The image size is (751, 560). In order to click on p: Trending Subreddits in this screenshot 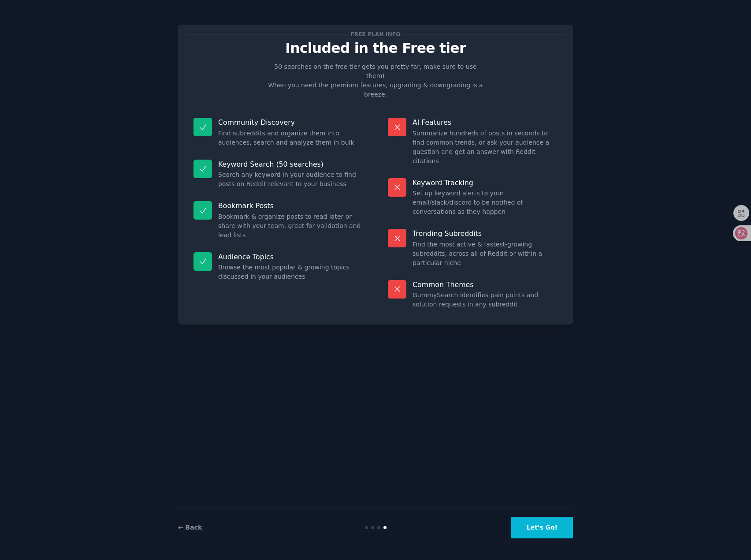, I will do `click(485, 233)`.